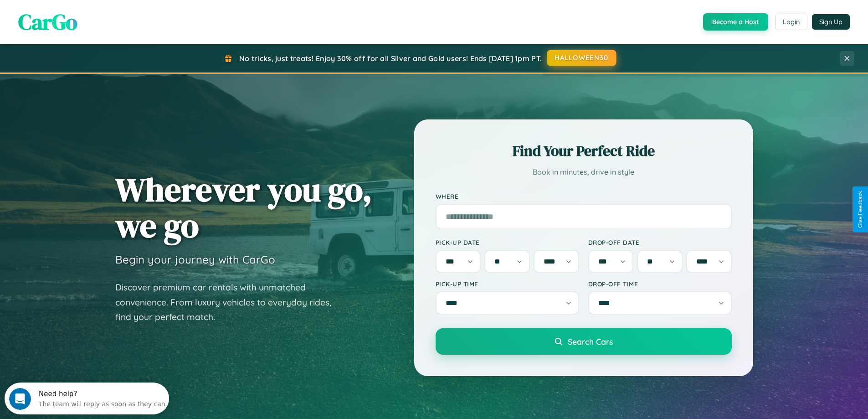 Image resolution: width=868 pixels, height=419 pixels. Describe the element at coordinates (98, 20) in the screenshot. I see `div: The team will reply as soon as they can` at that location.